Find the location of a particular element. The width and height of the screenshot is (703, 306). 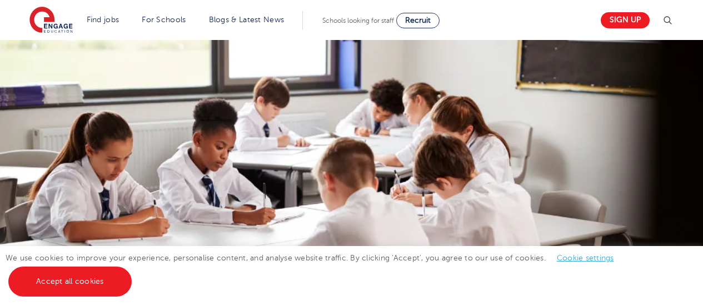

a: Cookie settings is located at coordinates (585, 258).